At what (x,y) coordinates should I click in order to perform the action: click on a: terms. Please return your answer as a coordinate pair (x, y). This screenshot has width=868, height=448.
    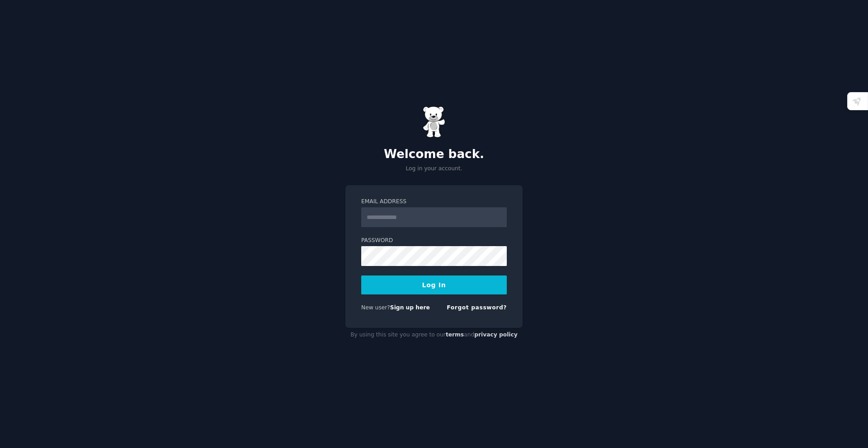
    Looking at the image, I should click on (455, 335).